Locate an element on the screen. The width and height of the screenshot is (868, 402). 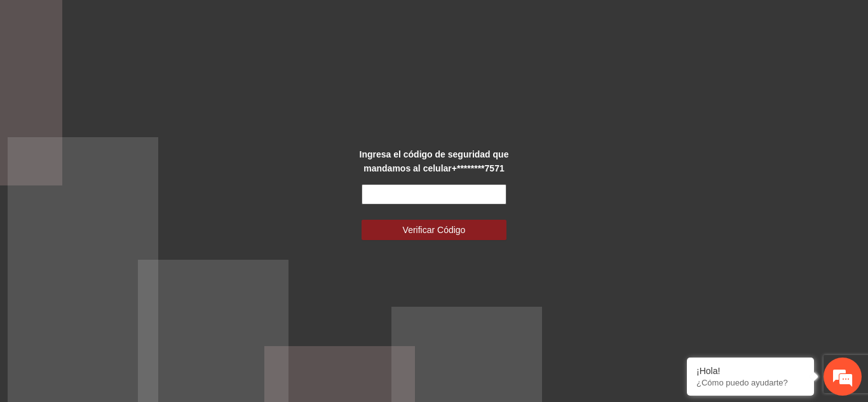
span: Verificar Código is located at coordinates (434, 230).